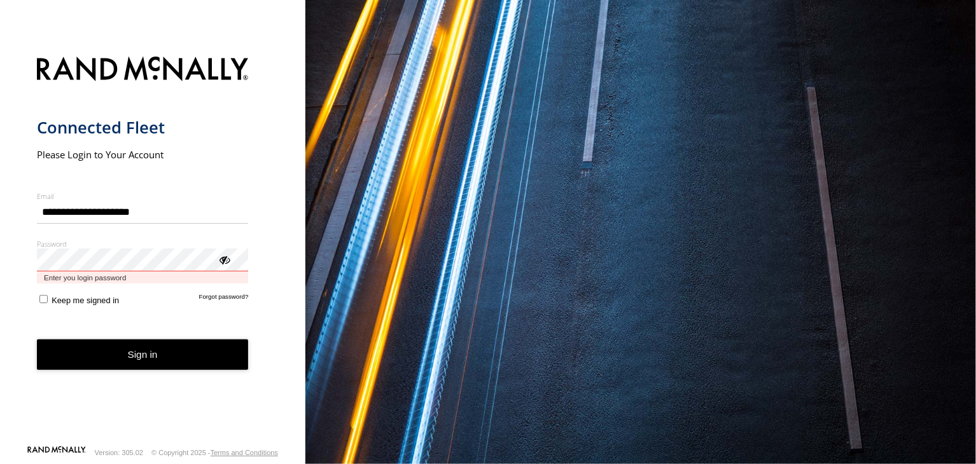  Describe the element at coordinates (57, 453) in the screenshot. I see `a: Visit our Website` at that location.